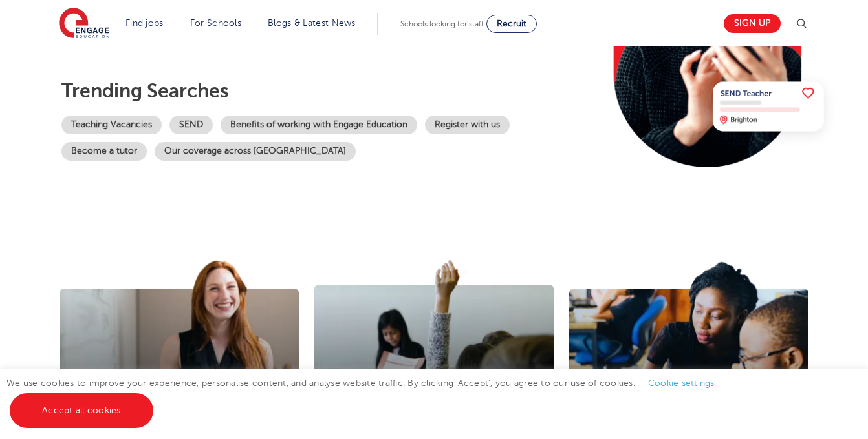  I want to click on a: Teaching Vacancies, so click(112, 125).